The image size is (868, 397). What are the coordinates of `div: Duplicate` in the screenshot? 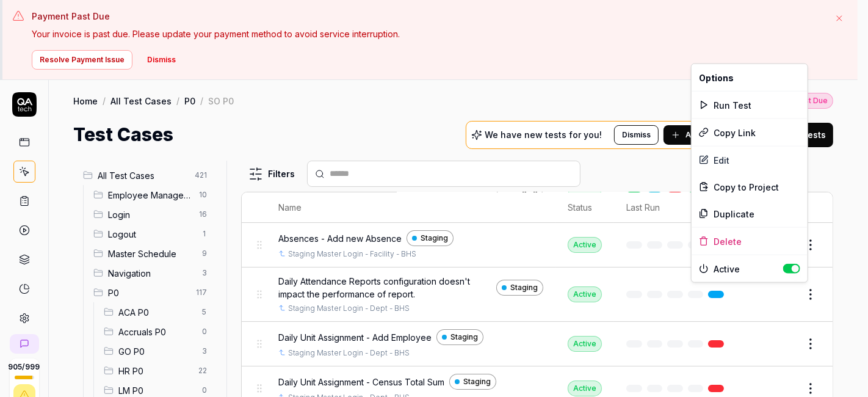 It's located at (750, 214).